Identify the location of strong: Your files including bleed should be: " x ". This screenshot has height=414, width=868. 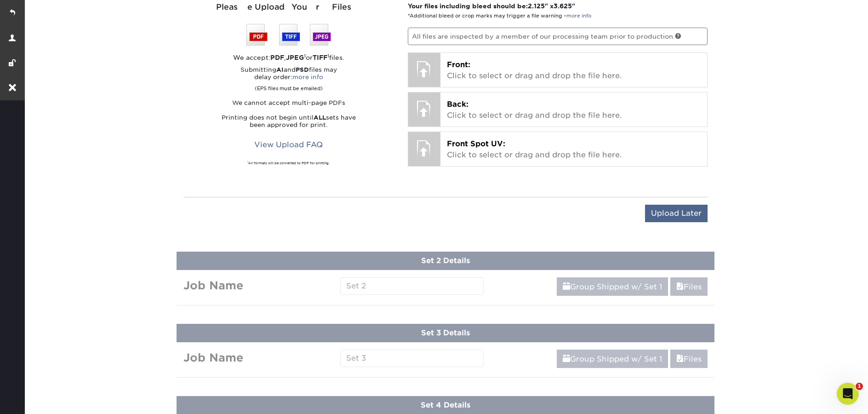
(492, 6).